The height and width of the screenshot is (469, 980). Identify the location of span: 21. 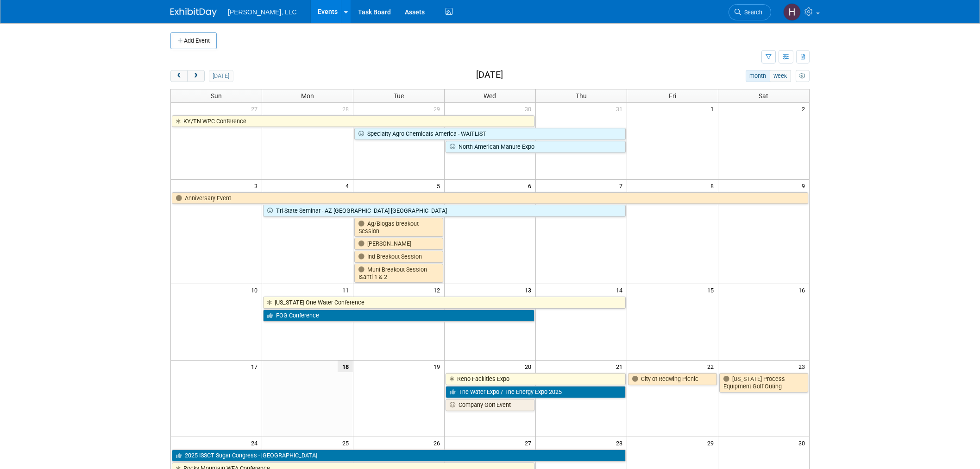
(621, 366).